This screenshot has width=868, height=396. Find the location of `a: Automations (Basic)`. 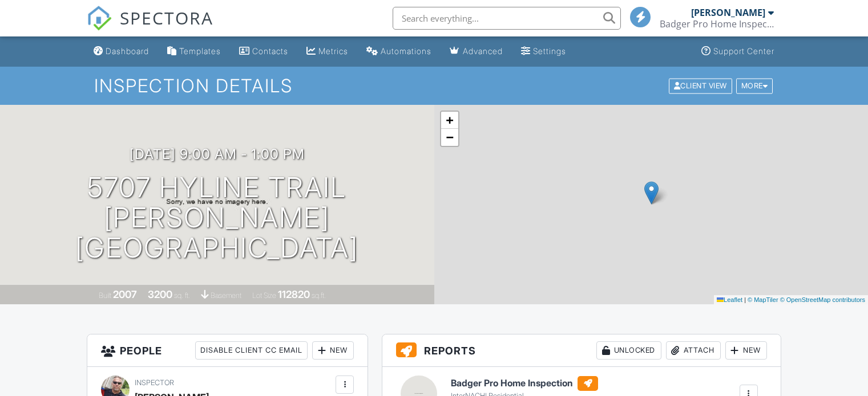

a: Automations (Basic) is located at coordinates (399, 51).